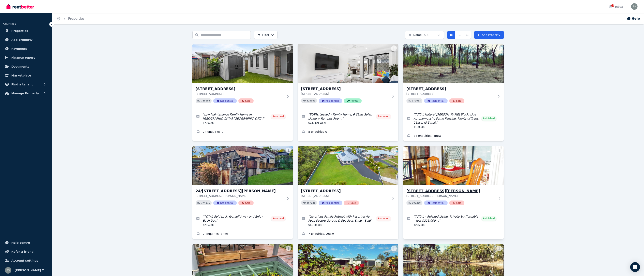 This screenshot has height=276, width=644. I want to click on button: Filter, so click(266, 35).